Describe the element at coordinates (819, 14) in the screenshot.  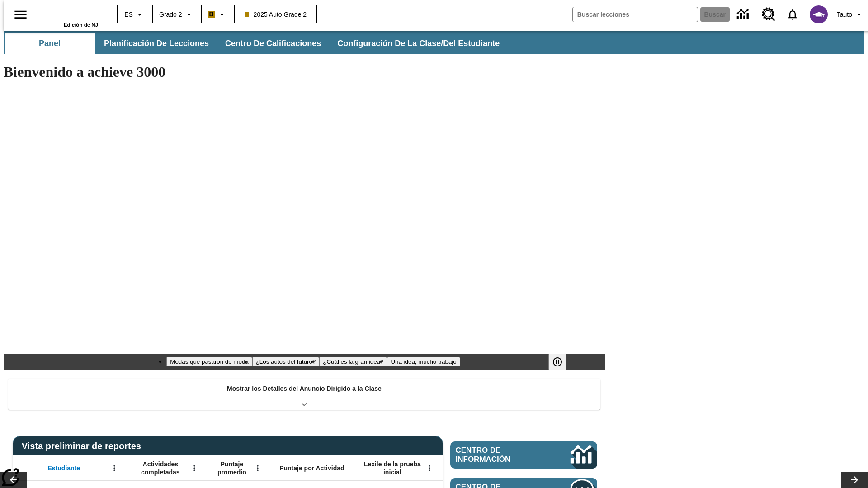
I see `button: Escoja un nuevo avatar` at that location.